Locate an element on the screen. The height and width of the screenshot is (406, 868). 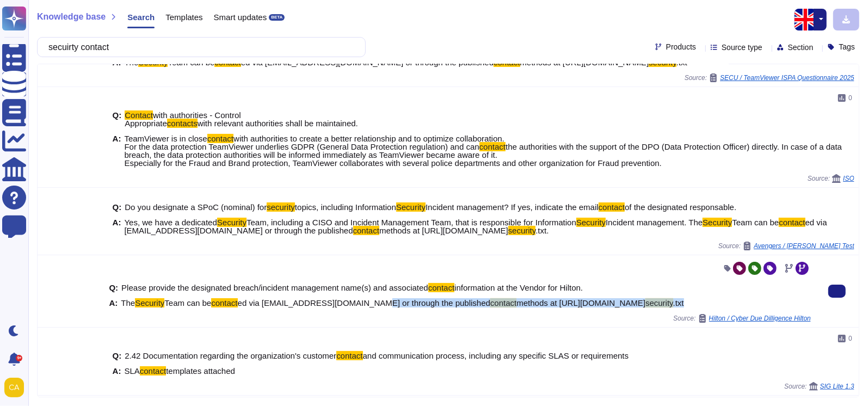
span: .txt is located at coordinates (679, 303).